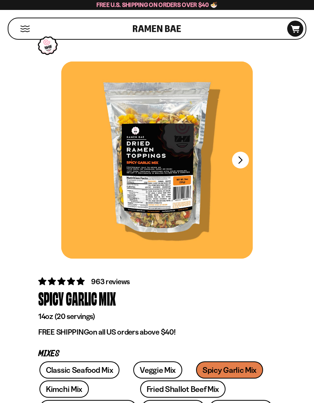 This screenshot has height=403, width=314. Describe the element at coordinates (63, 332) in the screenshot. I see `strong: FREE SHIPPING` at that location.